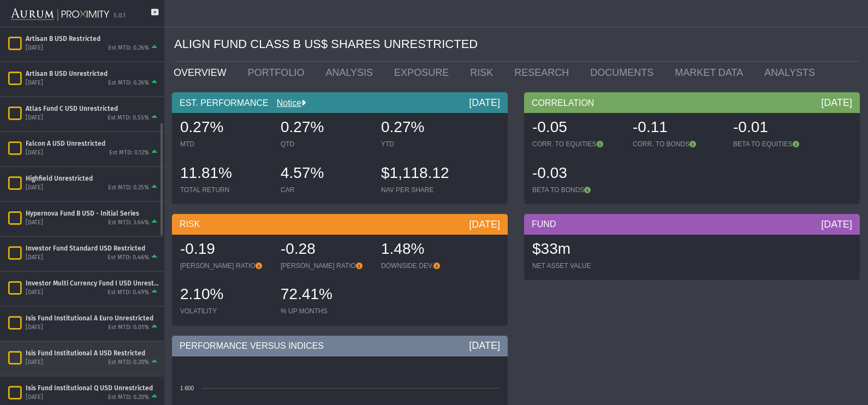 Image resolution: width=868 pixels, height=405 pixels. Describe the element at coordinates (120, 16) in the screenshot. I see `div: 5.0.1` at that location.